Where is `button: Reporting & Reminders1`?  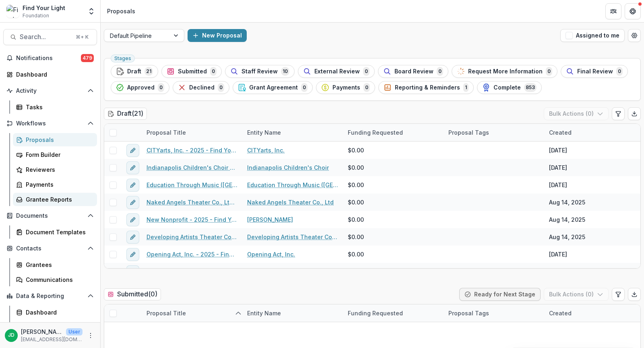
button: Reporting & Reminders1 is located at coordinates (426, 87).